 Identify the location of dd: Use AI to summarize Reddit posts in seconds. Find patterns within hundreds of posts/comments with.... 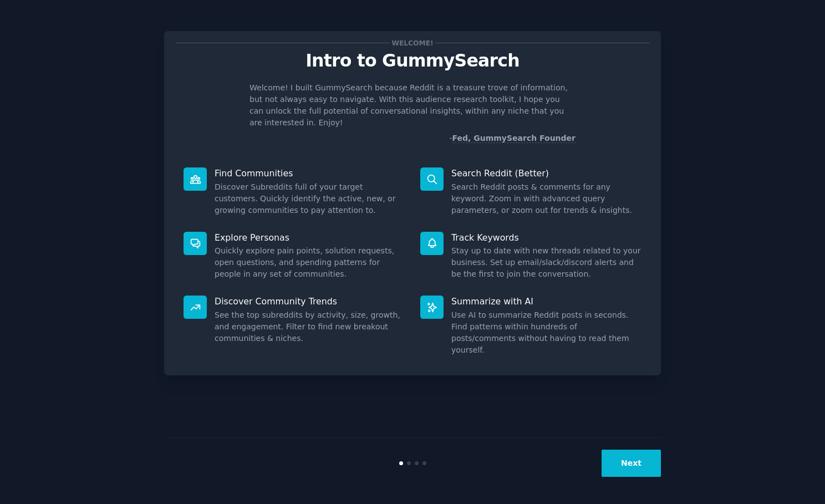
(546, 333).